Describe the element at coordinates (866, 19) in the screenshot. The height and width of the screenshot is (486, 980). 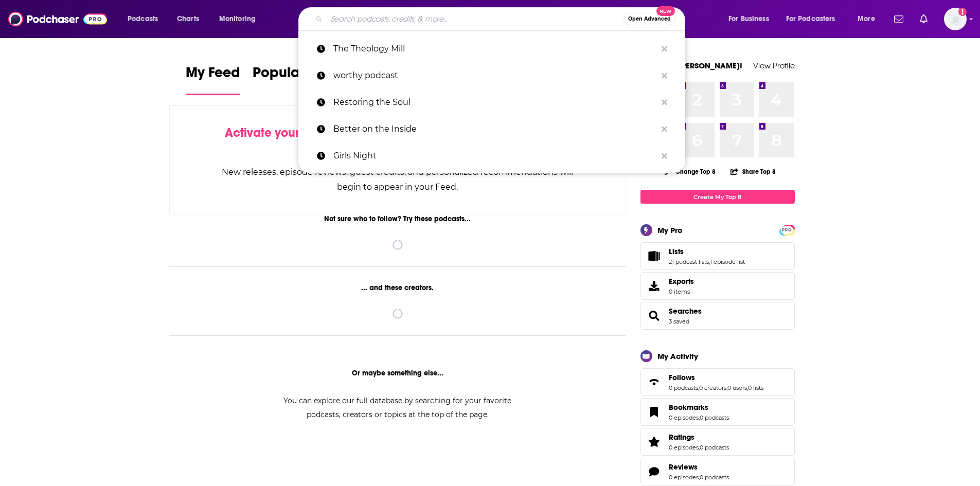
I see `span: More` at that location.